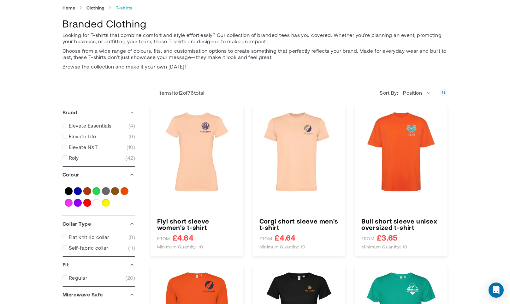  What do you see at coordinates (74, 158) in the screenshot?
I see `span: Roly` at bounding box center [74, 158].